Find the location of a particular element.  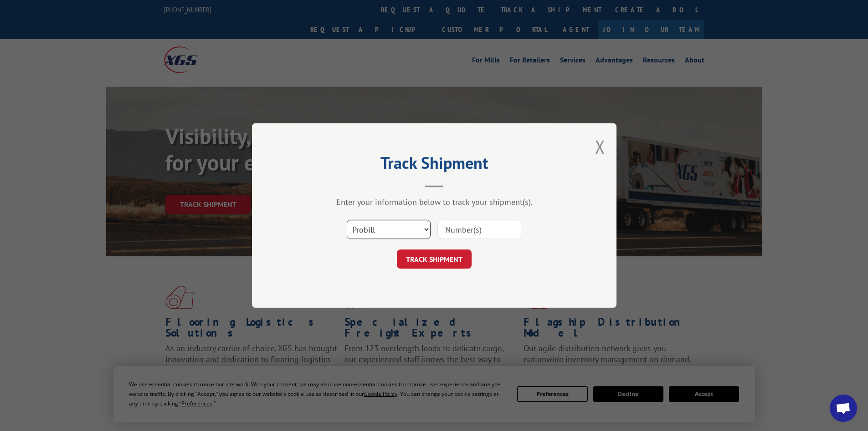

input: Number(s) is located at coordinates (479, 230).